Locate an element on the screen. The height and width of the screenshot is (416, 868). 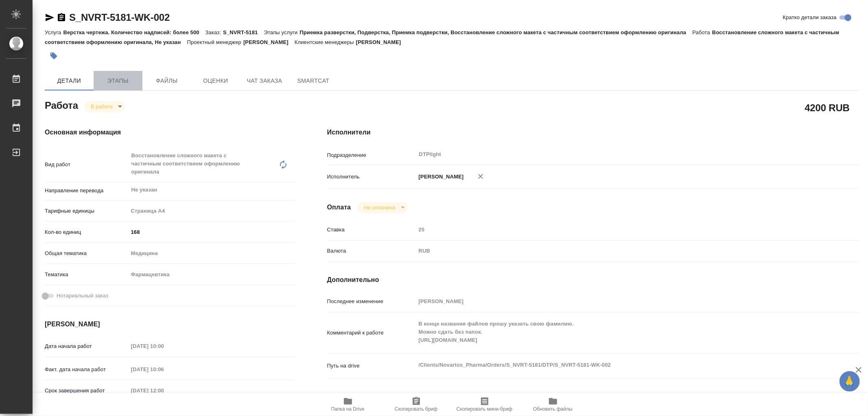
h4: Дополнительно is located at coordinates (593, 280).